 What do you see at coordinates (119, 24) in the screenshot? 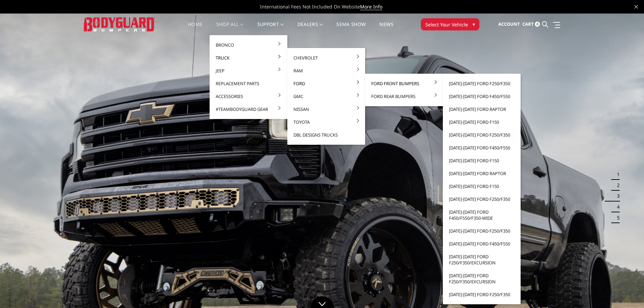
I see `img: BODYGUARD BUMPERS` at bounding box center [119, 24].